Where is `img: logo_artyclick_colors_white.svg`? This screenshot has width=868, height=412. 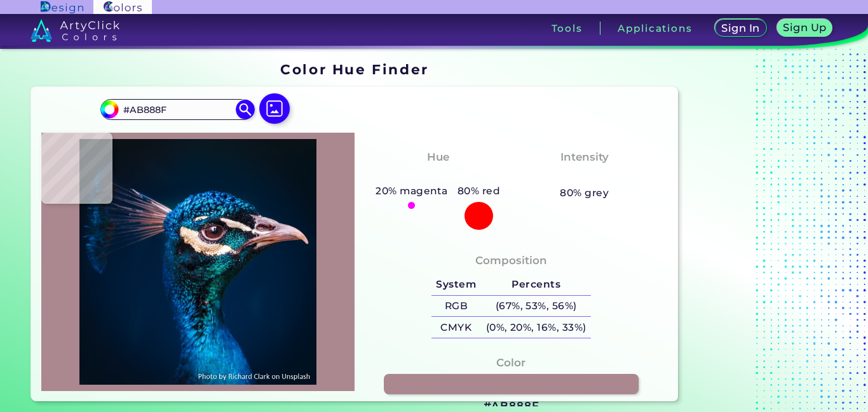 img: logo_artyclick_colors_white.svg is located at coordinates (75, 30).